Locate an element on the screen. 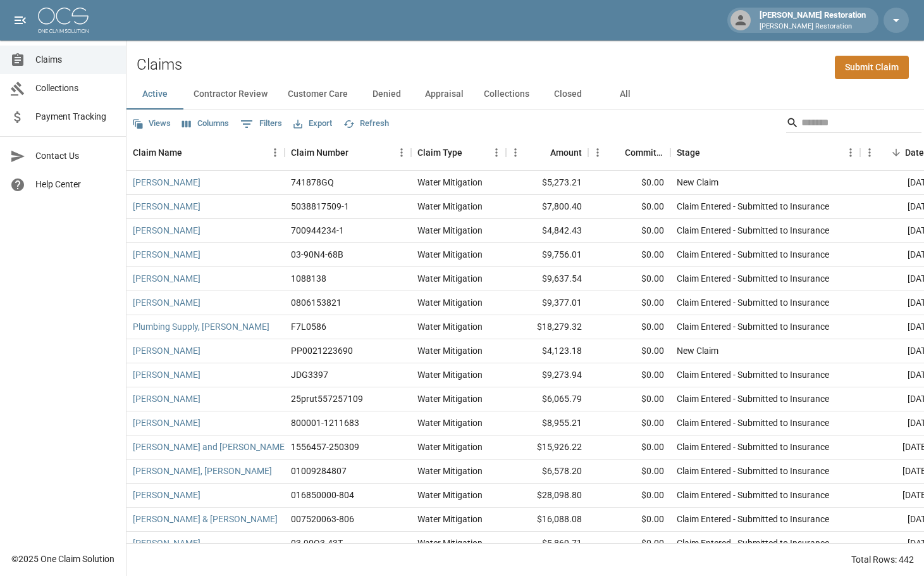 This screenshot has height=576, width=924. div: 0806153821 is located at coordinates (316, 302).